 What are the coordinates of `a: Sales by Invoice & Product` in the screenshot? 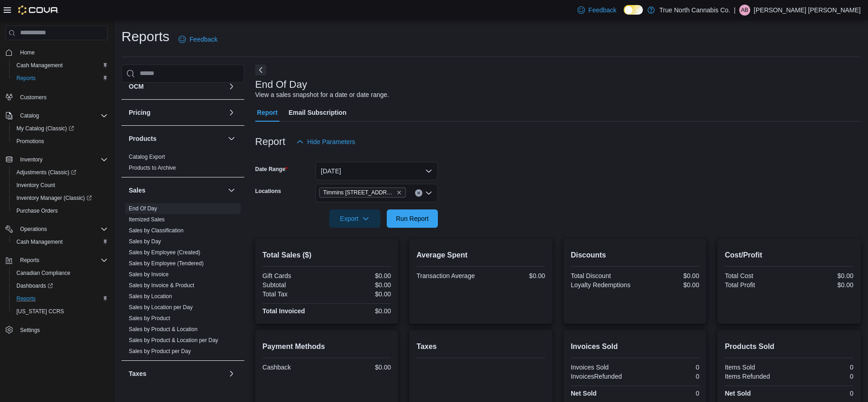 It's located at (161, 285).